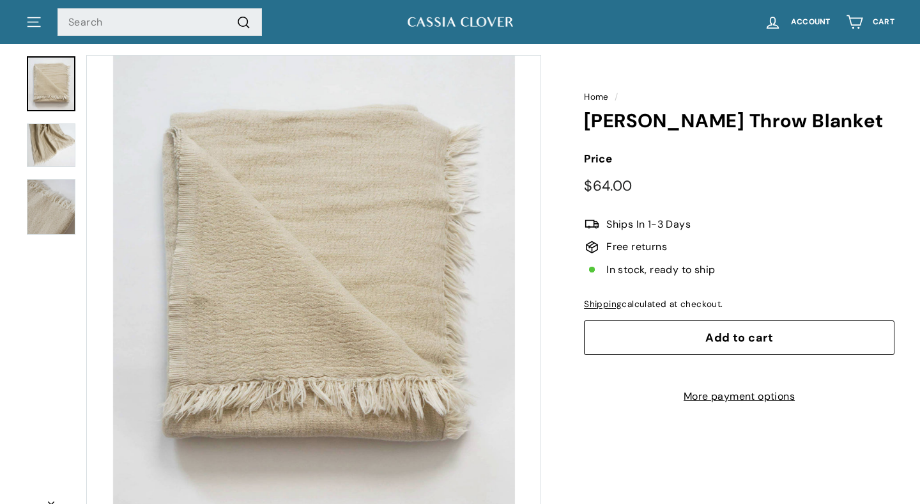  What do you see at coordinates (739, 97) in the screenshot?
I see `nav: breadcrumbs` at bounding box center [739, 97].